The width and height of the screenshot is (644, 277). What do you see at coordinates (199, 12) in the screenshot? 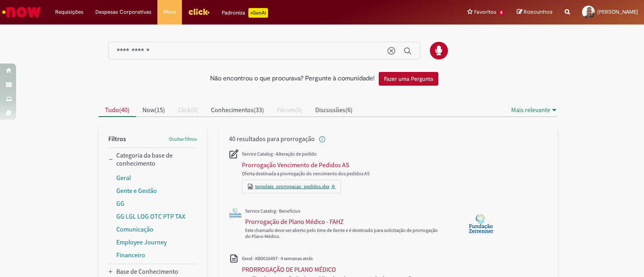
I see `img: click_logo_yellow_360x200.png` at bounding box center [199, 12].